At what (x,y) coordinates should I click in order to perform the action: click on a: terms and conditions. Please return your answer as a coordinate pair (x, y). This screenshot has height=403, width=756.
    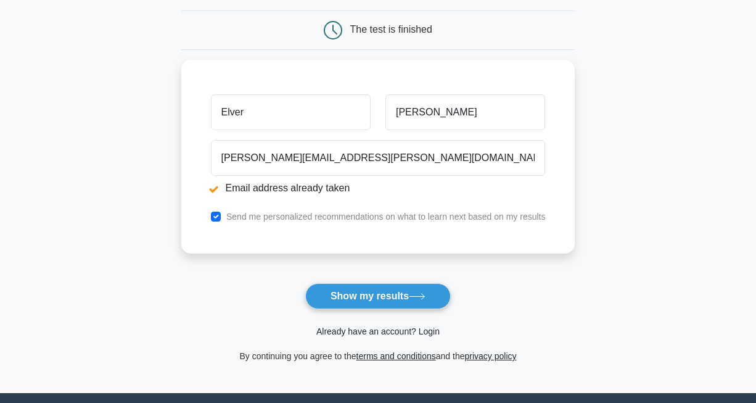
    Looking at the image, I should click on (396, 356).